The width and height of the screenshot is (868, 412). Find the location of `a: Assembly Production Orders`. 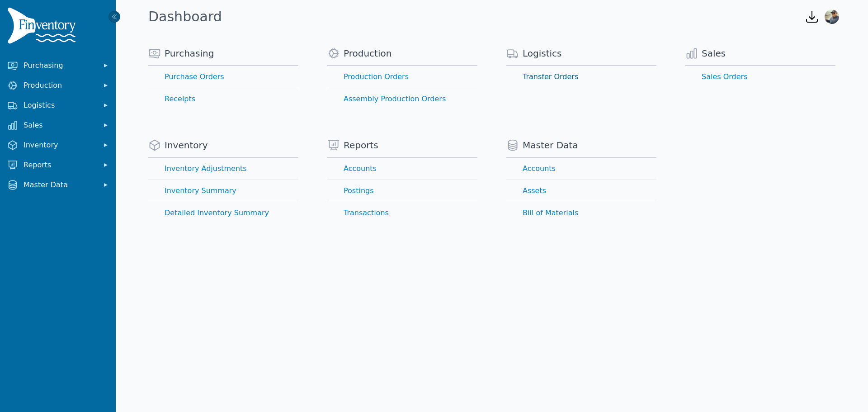

a: Assembly Production Orders is located at coordinates (402, 99).